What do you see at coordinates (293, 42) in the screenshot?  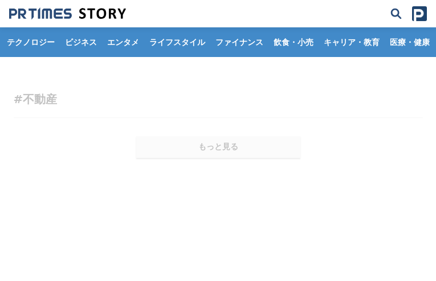 I see `span: 飲食・小売` at bounding box center [293, 42].